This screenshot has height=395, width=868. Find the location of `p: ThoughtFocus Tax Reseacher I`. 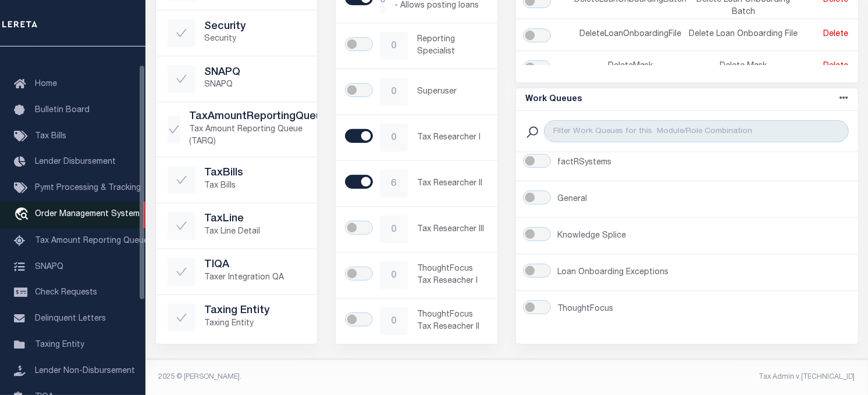

p: ThoughtFocus Tax Reseacher I is located at coordinates (451, 275).